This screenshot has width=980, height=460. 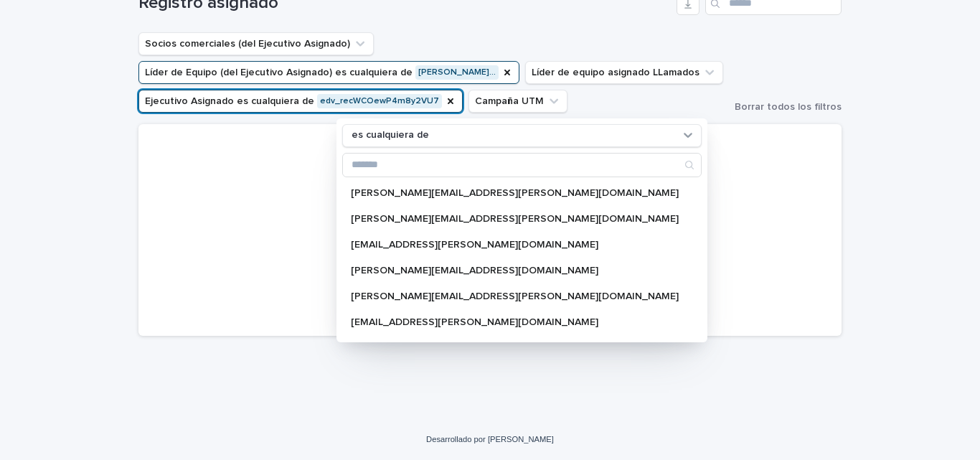 I want to click on button: Campaña UTM, so click(x=518, y=102).